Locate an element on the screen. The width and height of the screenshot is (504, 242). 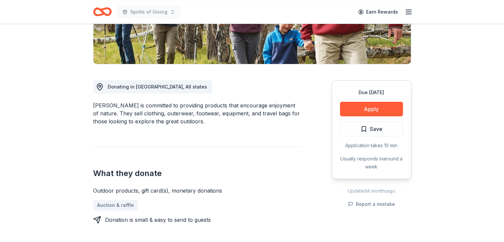
a: Earn Rewards is located at coordinates (378, 12).